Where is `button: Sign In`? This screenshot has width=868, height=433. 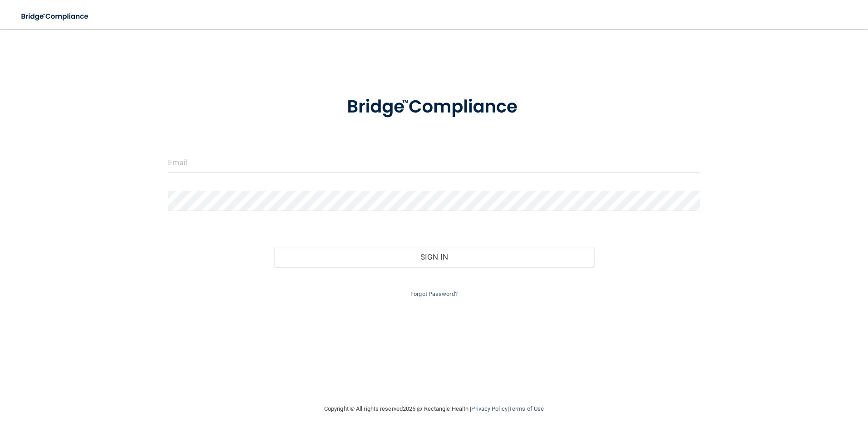
button: Sign In is located at coordinates (434, 257).